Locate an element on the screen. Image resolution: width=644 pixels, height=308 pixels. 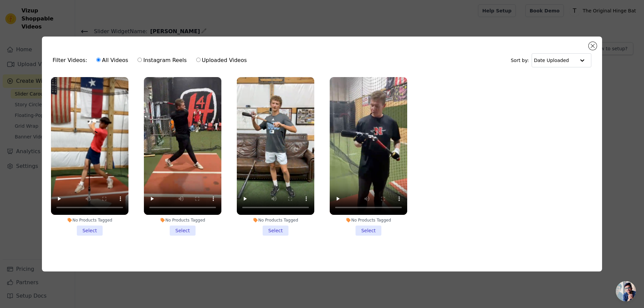
label: All Videos is located at coordinates (112, 60).